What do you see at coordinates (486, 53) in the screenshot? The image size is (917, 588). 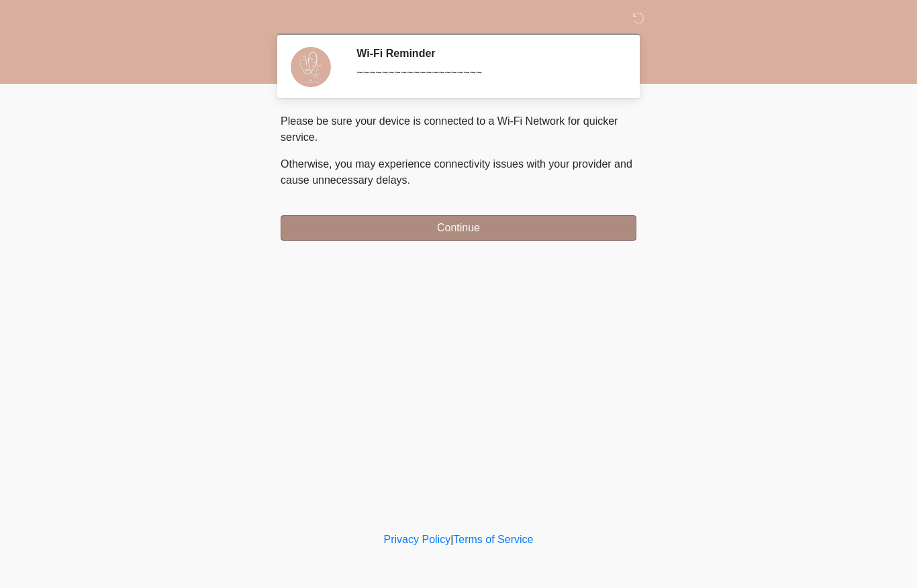 I see `h2: Wi-Fi Reminder` at bounding box center [486, 53].